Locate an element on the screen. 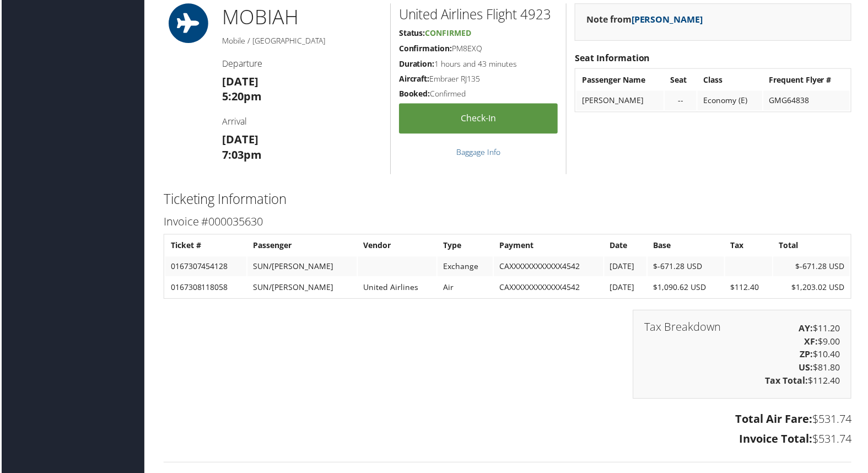  td: 0167308118058 is located at coordinates (205, 288).